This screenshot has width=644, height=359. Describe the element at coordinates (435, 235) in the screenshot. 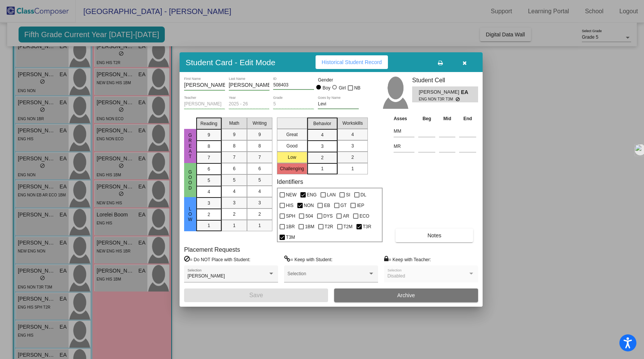

I see `span: Notes` at that location.